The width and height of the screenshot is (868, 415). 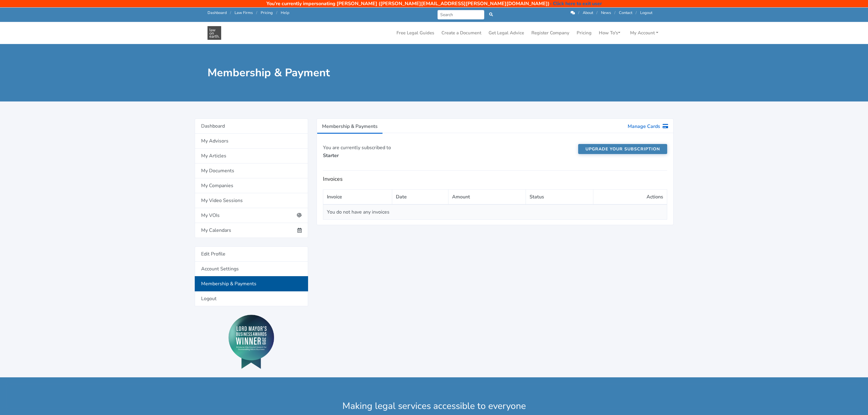 I want to click on a: My Video Sessions, so click(x=251, y=200).